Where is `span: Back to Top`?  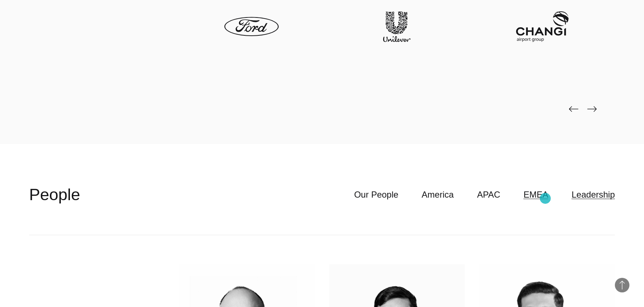
span: Back to Top is located at coordinates (623, 285).